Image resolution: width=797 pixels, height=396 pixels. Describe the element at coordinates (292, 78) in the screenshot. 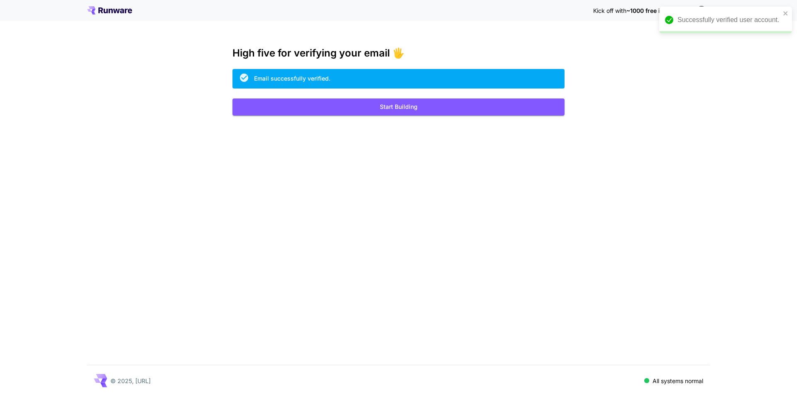

I see `div: Email successfully verified.` at that location.